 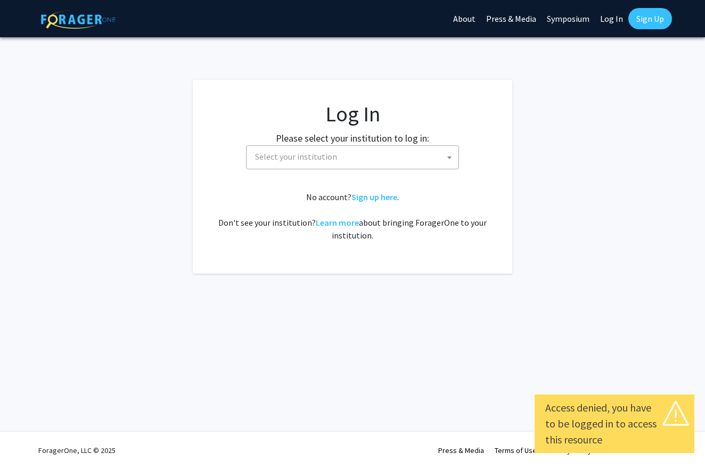 What do you see at coordinates (337, 223) in the screenshot?
I see `a: Learn more about bringing ForagerOne to your institution` at bounding box center [337, 223].